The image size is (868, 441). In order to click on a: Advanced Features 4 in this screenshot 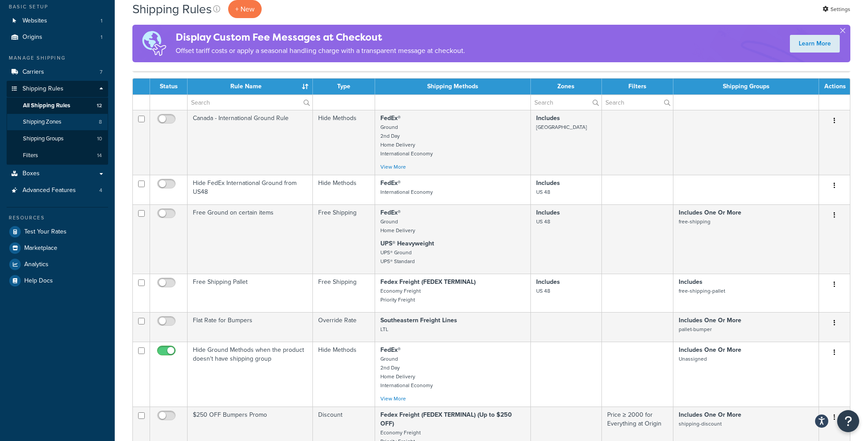, I will do `click(57, 190)`.